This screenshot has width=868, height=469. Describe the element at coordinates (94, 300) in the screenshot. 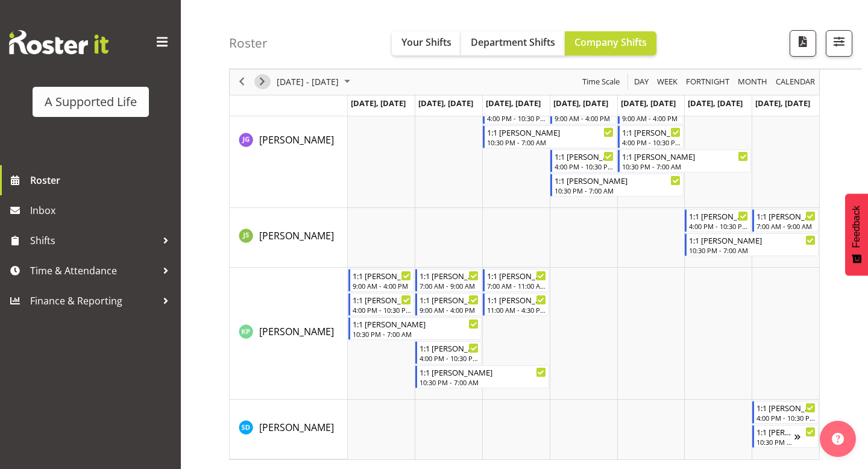

I see `span: Finance & Reporting` at that location.